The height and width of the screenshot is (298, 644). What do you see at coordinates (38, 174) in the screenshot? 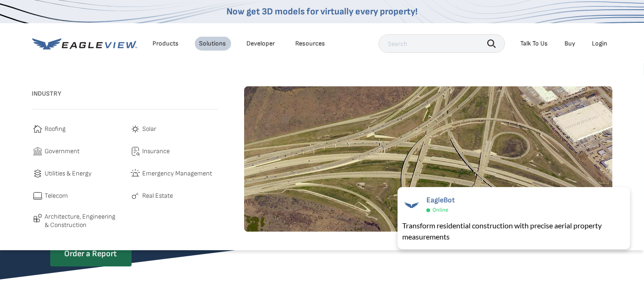
I see `img: utilities-icon.svg` at bounding box center [38, 174].